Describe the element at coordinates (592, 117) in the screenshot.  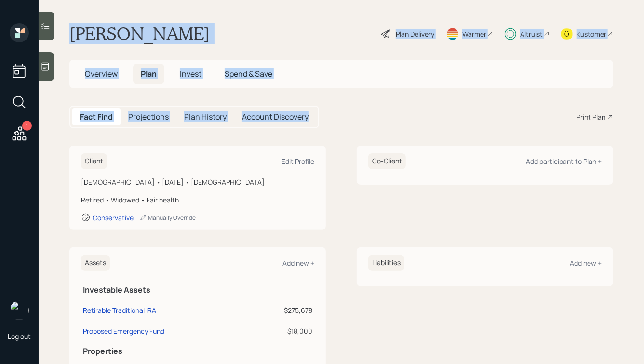
I see `div: Print Plan` at that location.